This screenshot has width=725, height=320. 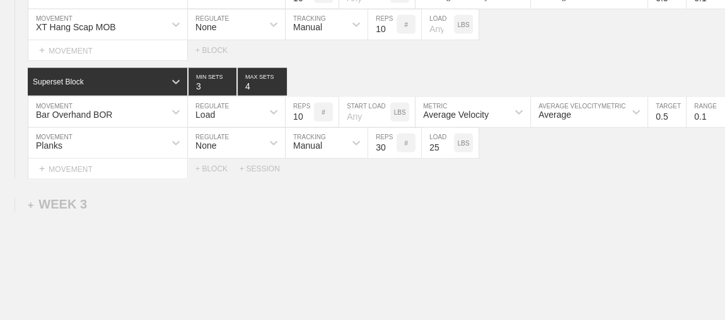 What do you see at coordinates (49, 146) in the screenshot?
I see `div: Planks` at bounding box center [49, 146].